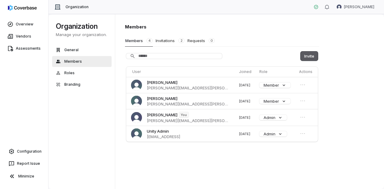  I want to click on button: Branding, so click(82, 85).